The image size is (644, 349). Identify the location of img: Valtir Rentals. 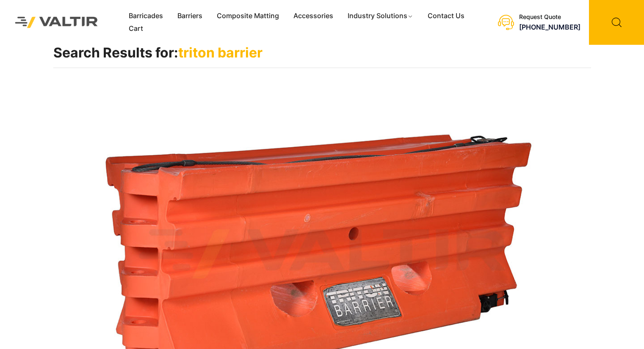
(57, 22).